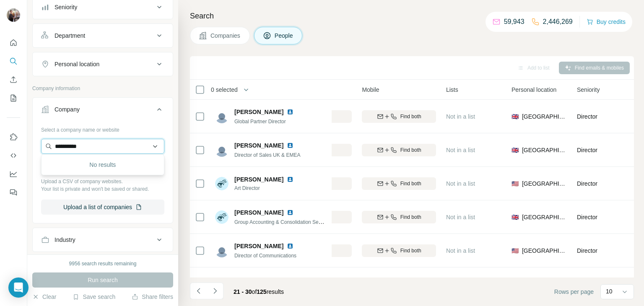 The image size is (644, 306). I want to click on span: 0 selected, so click(224, 90).